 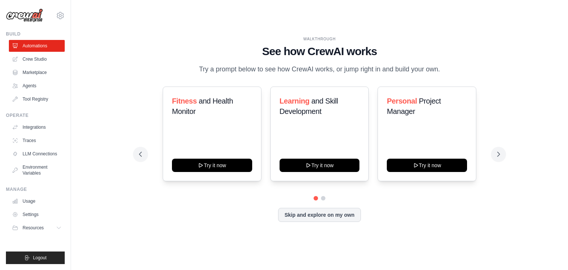 I want to click on img: Logo, so click(x=24, y=16).